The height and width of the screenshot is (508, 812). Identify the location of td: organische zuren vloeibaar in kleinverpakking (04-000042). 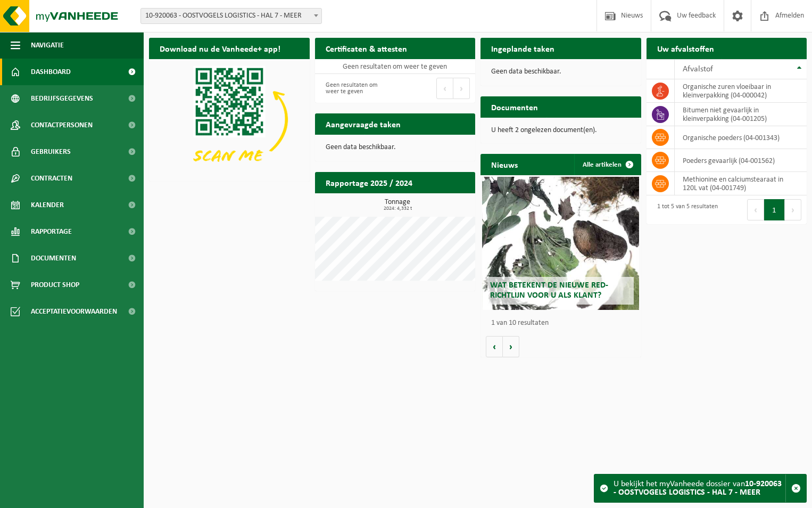
(740, 91).